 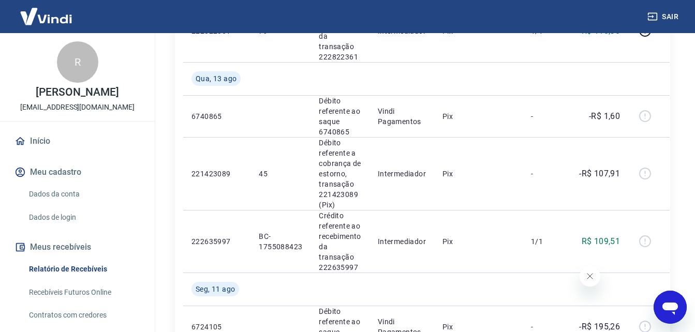 I want to click on p: -R$ 107,91, so click(x=599, y=174).